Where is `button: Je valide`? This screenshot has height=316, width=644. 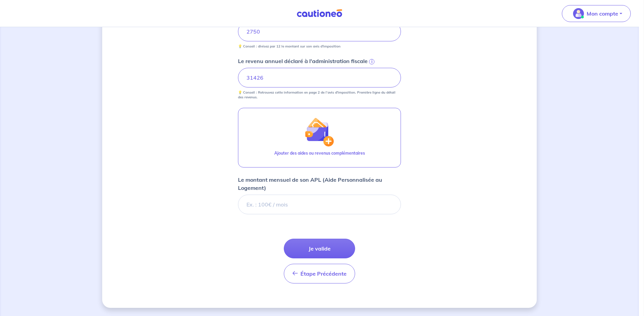 button: Je valide is located at coordinates (319, 249).